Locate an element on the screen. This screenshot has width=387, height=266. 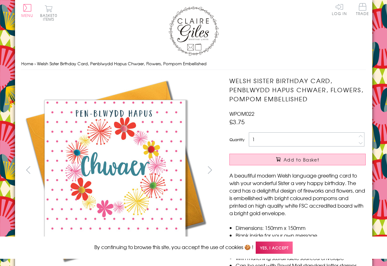
span: £3.75 is located at coordinates (237, 122).